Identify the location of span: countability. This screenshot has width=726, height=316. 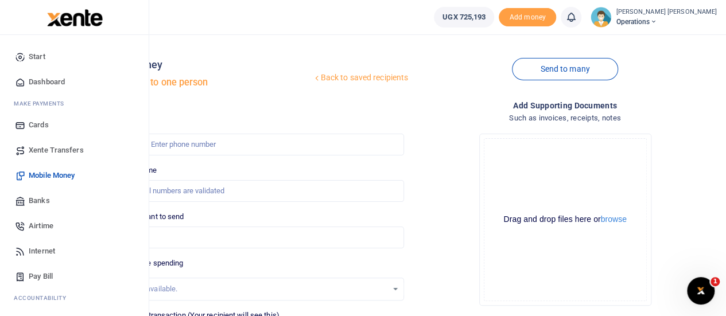
(44, 298).